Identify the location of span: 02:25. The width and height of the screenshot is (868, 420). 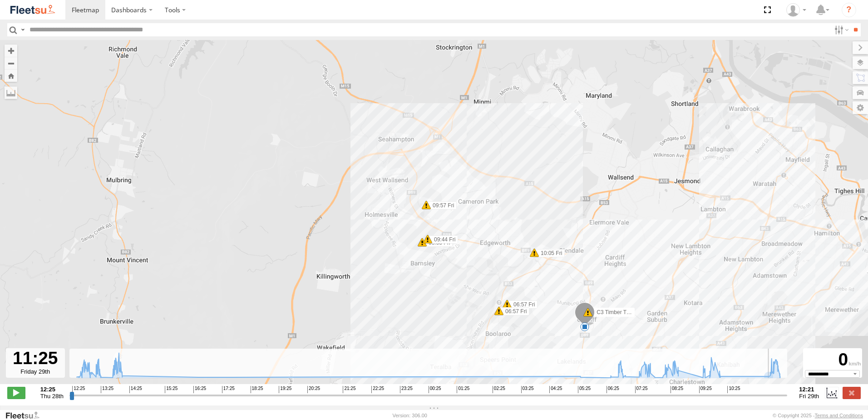
(499, 390).